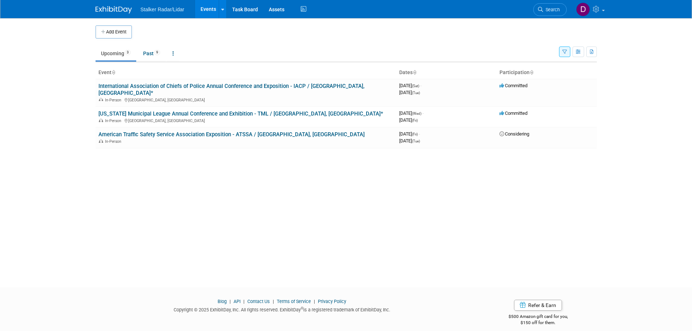 Image resolution: width=692 pixels, height=331 pixels. Describe the element at coordinates (546, 73) in the screenshot. I see `th: Participation` at that location.